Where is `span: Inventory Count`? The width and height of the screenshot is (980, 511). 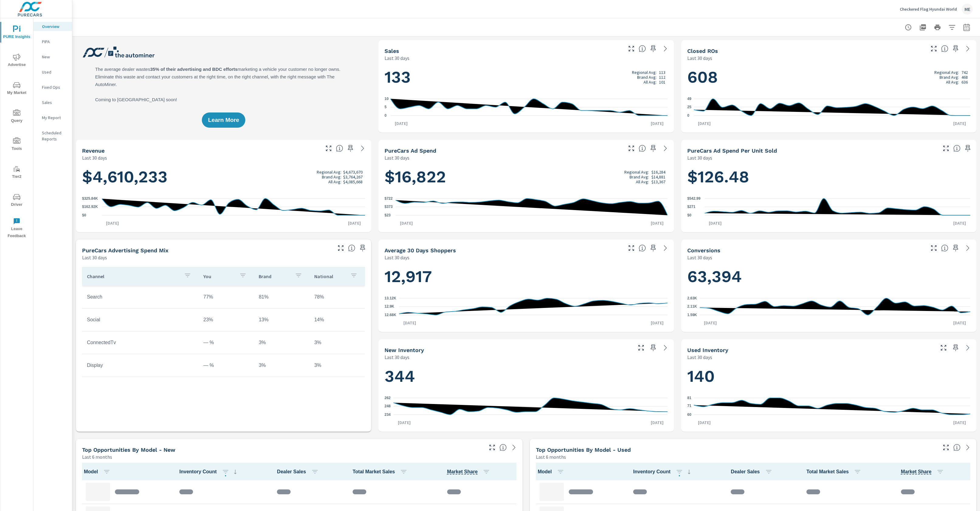 span: Inventory Count is located at coordinates (209, 472).